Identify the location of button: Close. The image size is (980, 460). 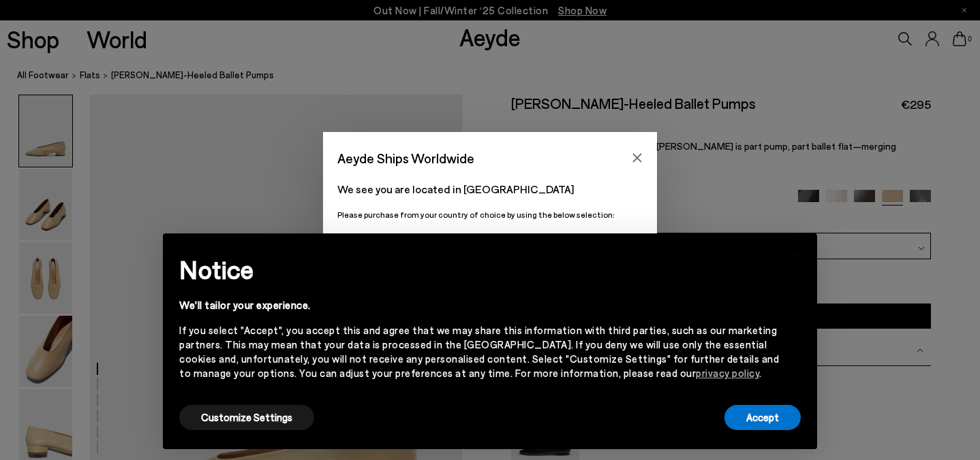
(637, 158).